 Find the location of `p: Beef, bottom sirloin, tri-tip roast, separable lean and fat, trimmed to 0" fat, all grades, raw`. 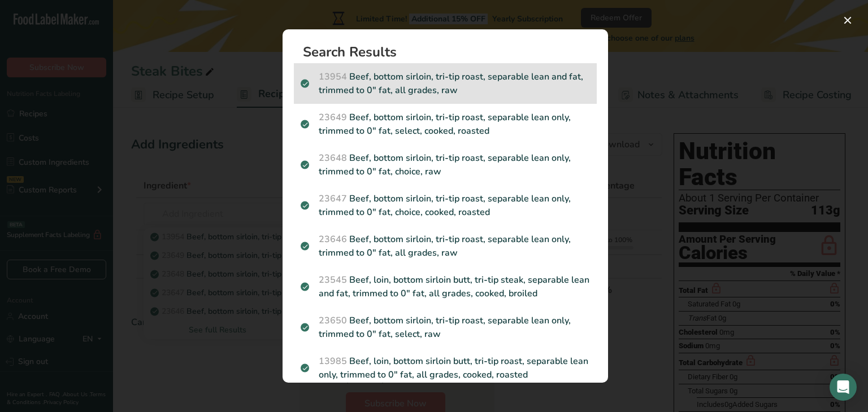

p: Beef, bottom sirloin, tri-tip roast, separable lean and fat, trimmed to 0" fat, all grades, raw is located at coordinates (445, 84).